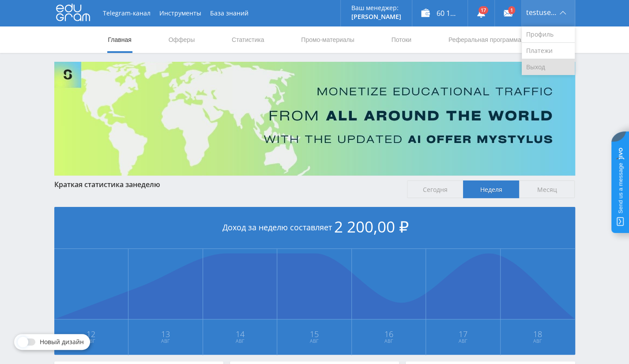 This screenshot has width=629, height=364. What do you see at coordinates (182, 40) in the screenshot?
I see `a: Офферы` at bounding box center [182, 40].